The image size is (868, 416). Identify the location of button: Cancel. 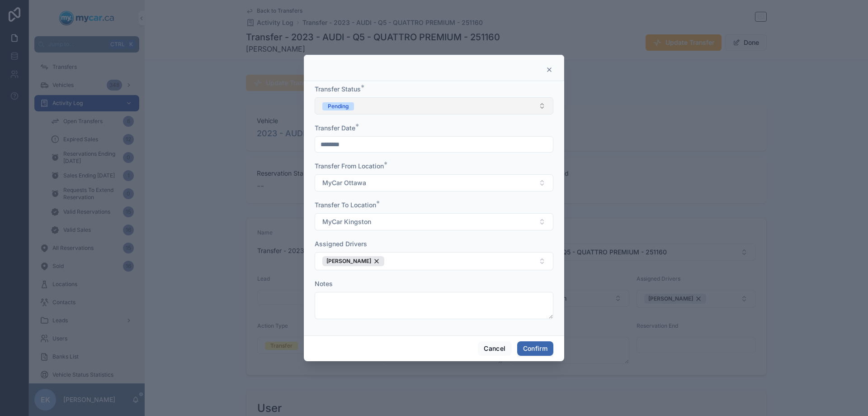
(495, 349).